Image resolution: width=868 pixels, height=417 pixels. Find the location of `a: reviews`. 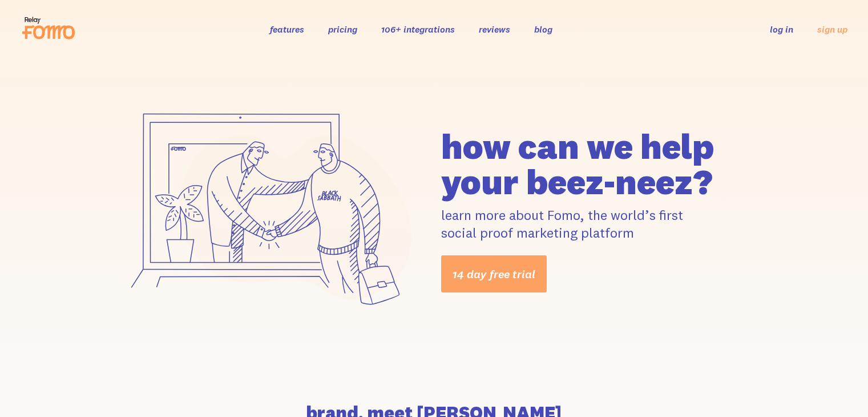

a: reviews is located at coordinates (494, 29).